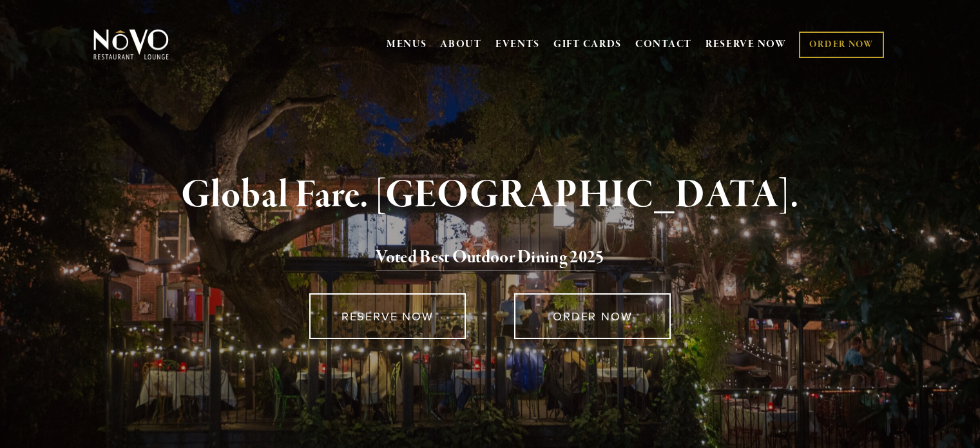 This screenshot has height=448, width=980. What do you see at coordinates (663, 45) in the screenshot?
I see `a: CONTACT` at bounding box center [663, 45].